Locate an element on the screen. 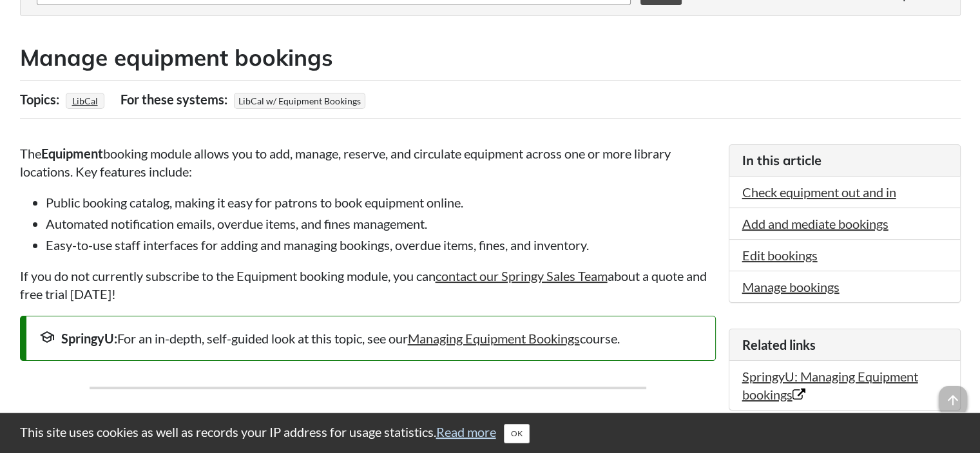 This screenshot has width=980, height=453. div: For these systems: is located at coordinates (176, 99).